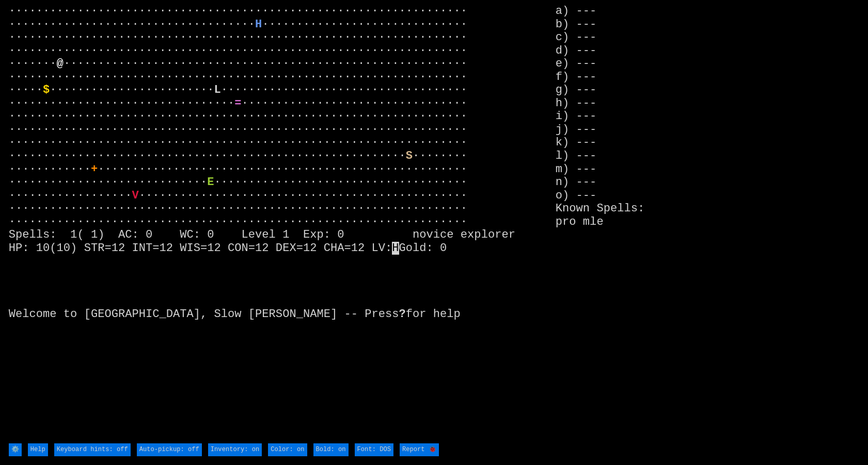  Describe the element at coordinates (419, 450) in the screenshot. I see `input: Report 🐞` at that location.